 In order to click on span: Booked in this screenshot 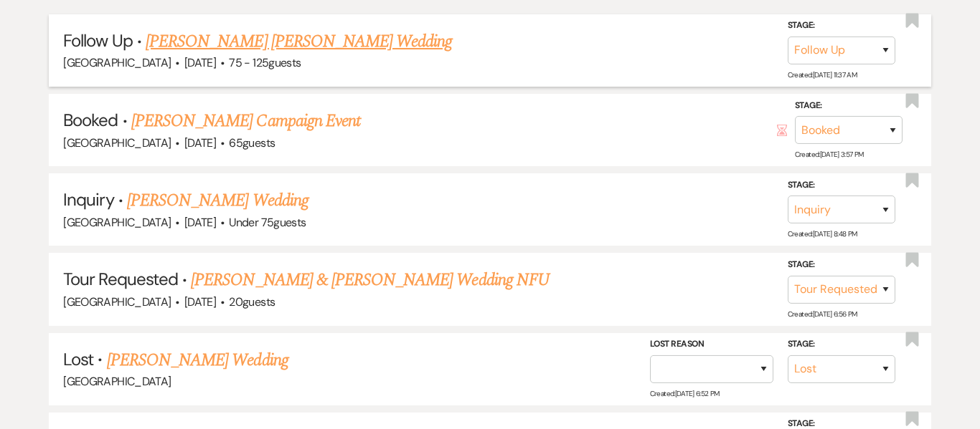, I will do `click(90, 119)`.